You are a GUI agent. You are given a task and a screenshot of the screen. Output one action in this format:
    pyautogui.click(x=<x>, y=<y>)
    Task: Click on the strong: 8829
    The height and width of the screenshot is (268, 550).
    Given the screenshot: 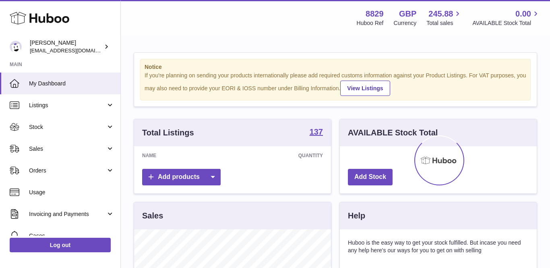 What is the action you would take?
    pyautogui.click(x=375, y=14)
    